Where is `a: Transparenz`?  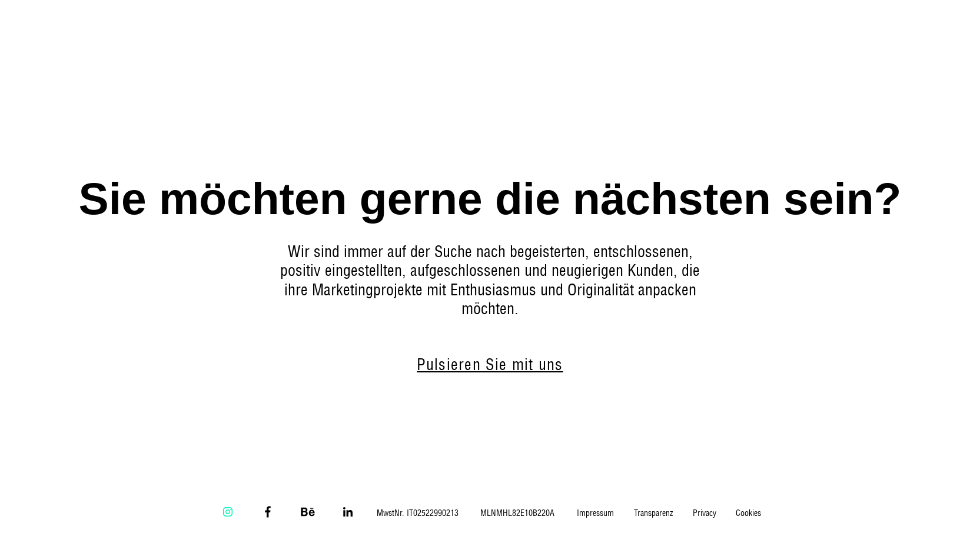
a: Transparenz is located at coordinates (654, 514).